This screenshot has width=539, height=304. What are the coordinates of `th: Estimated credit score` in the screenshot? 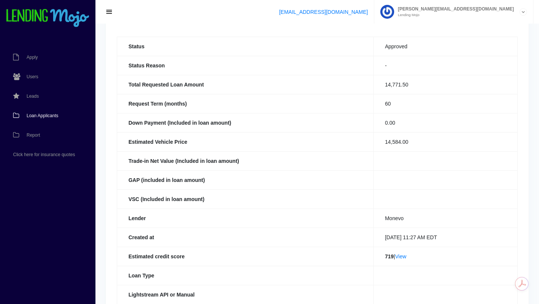 It's located at (245, 256).